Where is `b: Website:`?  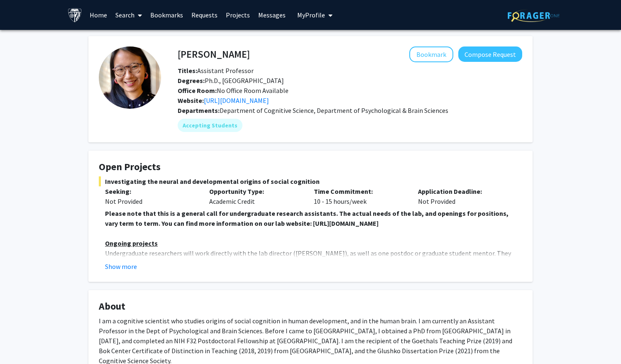 b: Website: is located at coordinates (190, 100).